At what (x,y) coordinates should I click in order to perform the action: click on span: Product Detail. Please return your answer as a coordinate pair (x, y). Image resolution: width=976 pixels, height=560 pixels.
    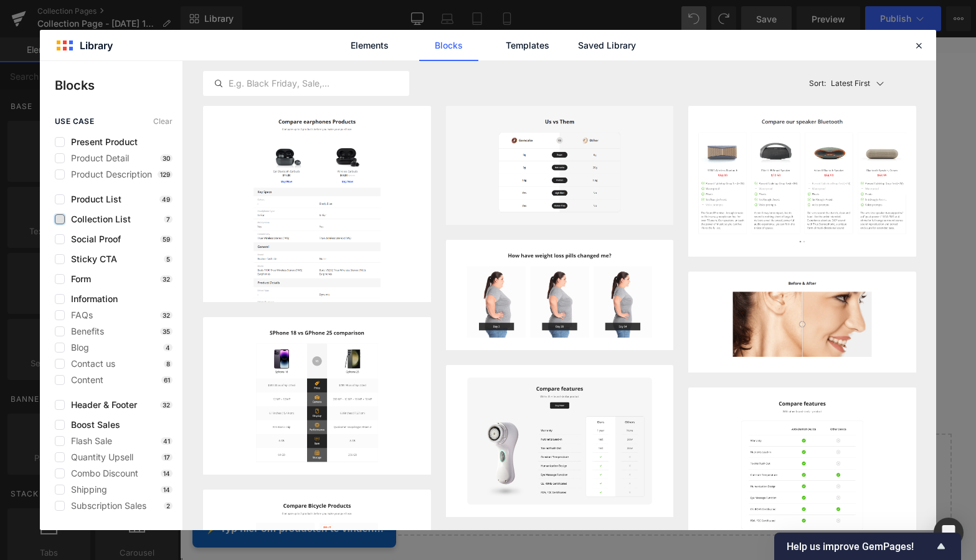
    Looking at the image, I should click on (97, 159).